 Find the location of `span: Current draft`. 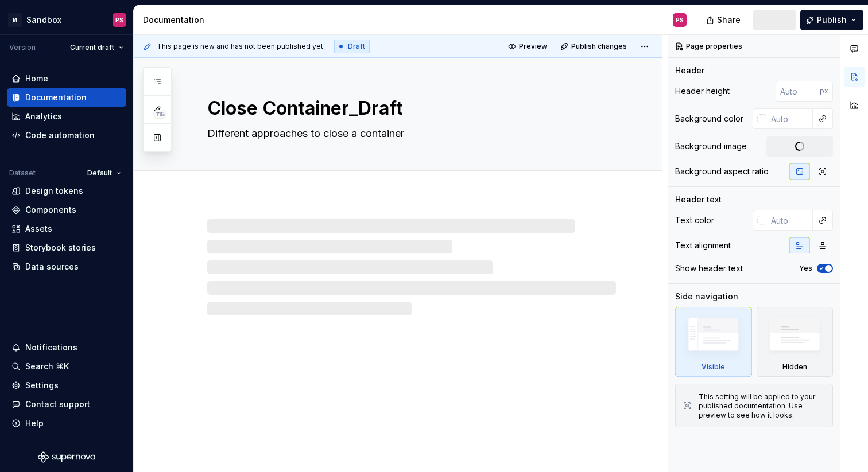

span: Current draft is located at coordinates (91, 48).